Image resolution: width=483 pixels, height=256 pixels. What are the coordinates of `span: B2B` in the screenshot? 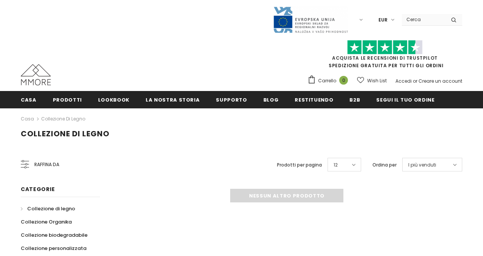 It's located at (355, 100).